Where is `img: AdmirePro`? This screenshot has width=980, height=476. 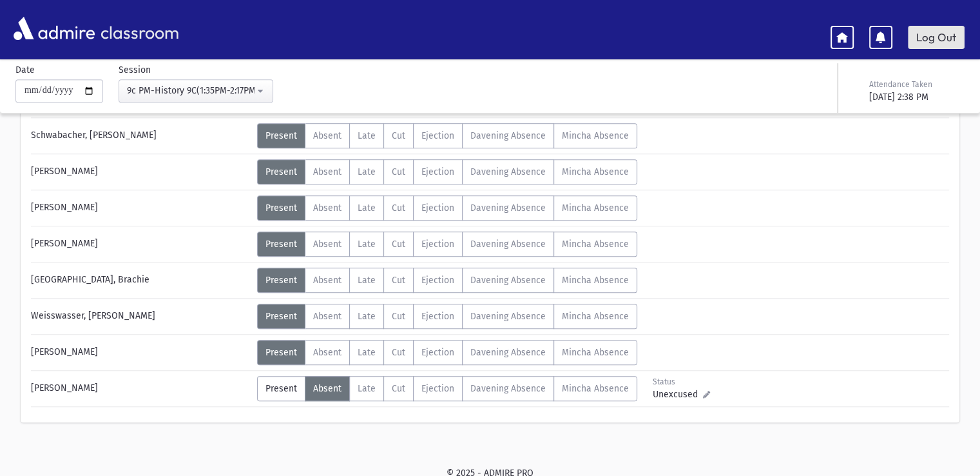
img: AdmirePro is located at coordinates (54, 28).